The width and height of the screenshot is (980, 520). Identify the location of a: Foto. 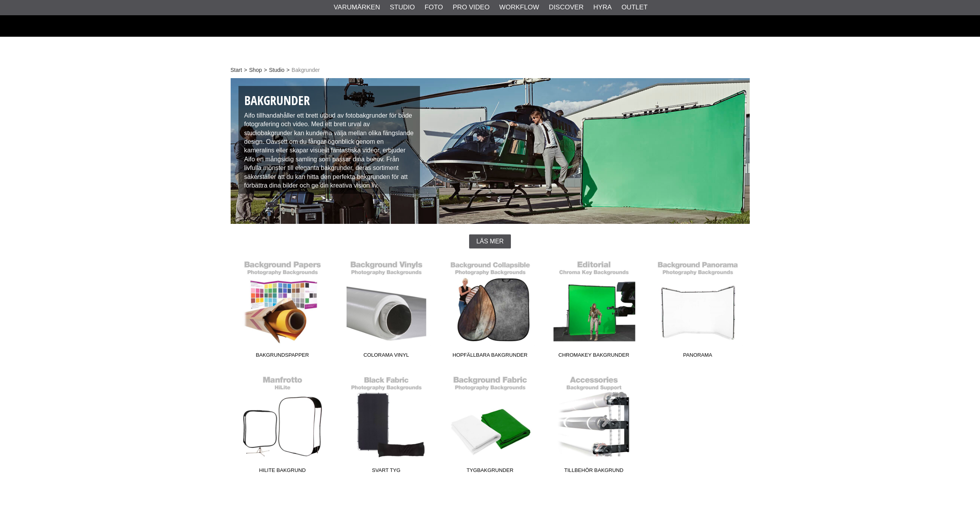
(434, 7).